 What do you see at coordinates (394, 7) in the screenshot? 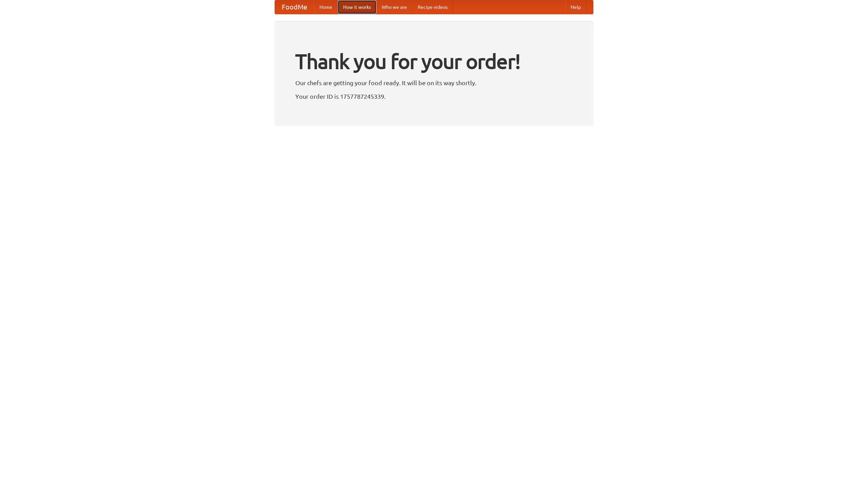
I see `a: Who we are` at bounding box center [394, 7].